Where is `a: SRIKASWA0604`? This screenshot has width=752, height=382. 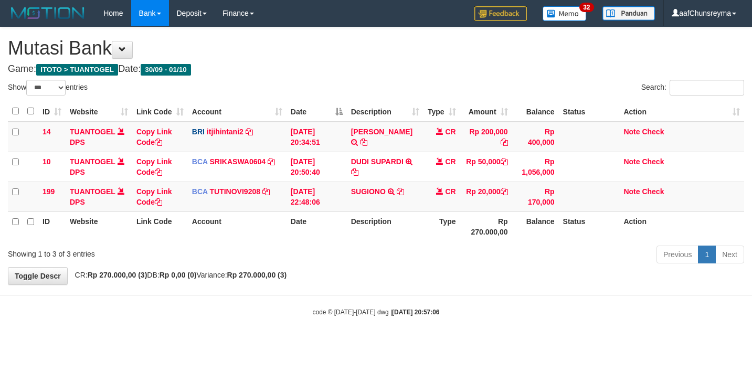 a: SRIKASWA0604 is located at coordinates (238, 162).